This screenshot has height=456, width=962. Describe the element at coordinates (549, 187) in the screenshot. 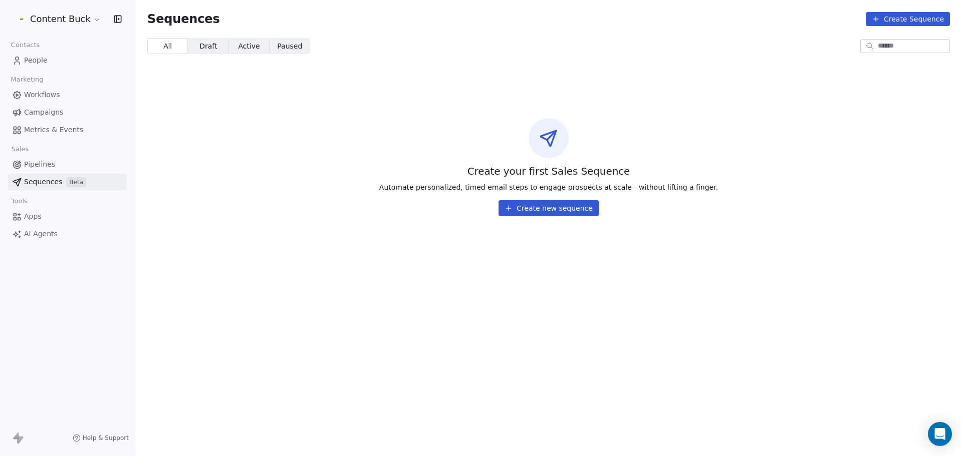

I see `span: Automate personalized, timed email steps to engage prospects at scale—without lifting a finger.` at that location.